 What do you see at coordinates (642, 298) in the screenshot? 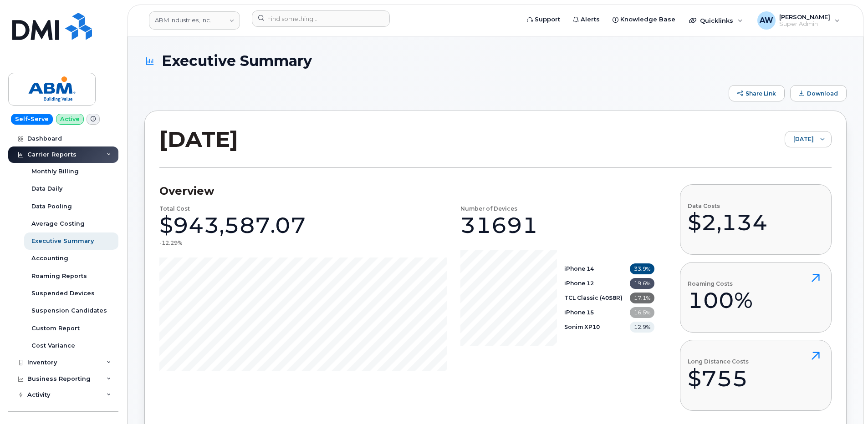
I see `span: 17.1%` at bounding box center [642, 298].